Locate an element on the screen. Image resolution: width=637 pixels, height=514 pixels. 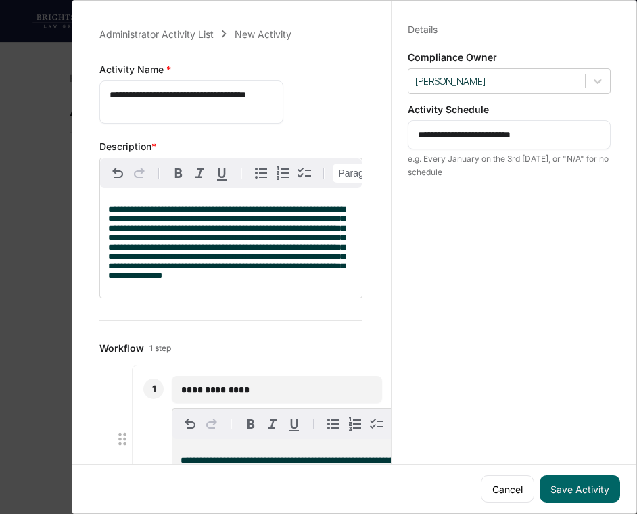
div: New Activity is located at coordinates (263, 34).